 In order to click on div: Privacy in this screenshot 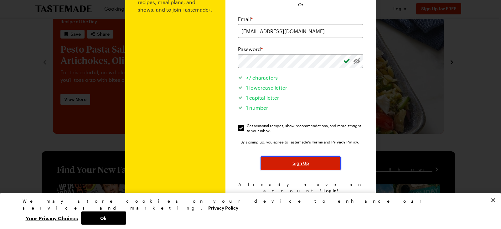, I will do `click(248, 211)`.